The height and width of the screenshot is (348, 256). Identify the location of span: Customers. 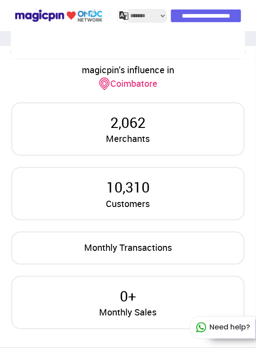
(128, 204).